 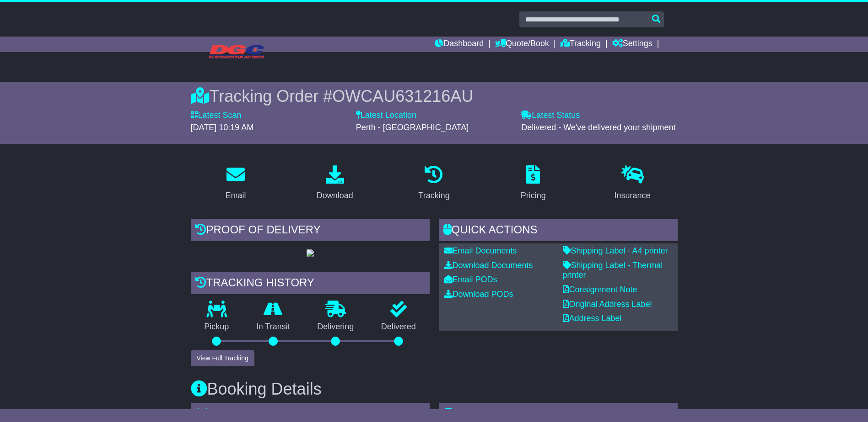 I want to click on a: Insurance, so click(x=632, y=184).